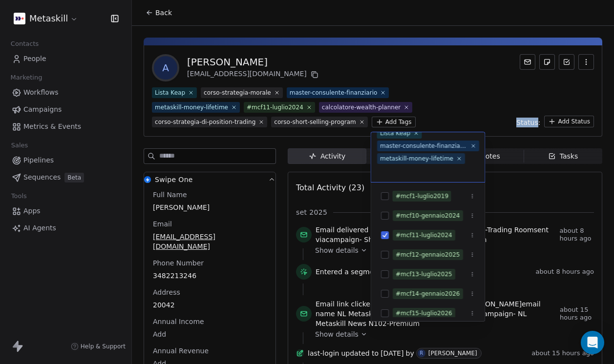 This screenshot has width=614, height=364. Describe the element at coordinates (417, 158) in the screenshot. I see `div: metaskill-money-lifetime` at that location.